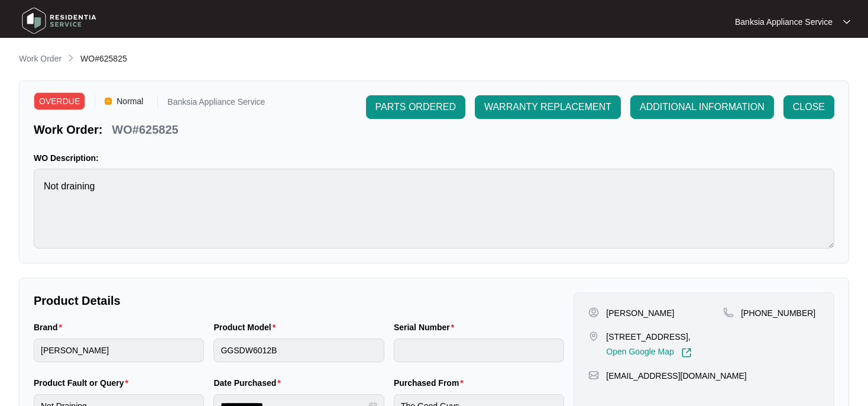 The image size is (868, 406). Describe the element at coordinates (847, 22) in the screenshot. I see `img: dropdown arrow` at that location.